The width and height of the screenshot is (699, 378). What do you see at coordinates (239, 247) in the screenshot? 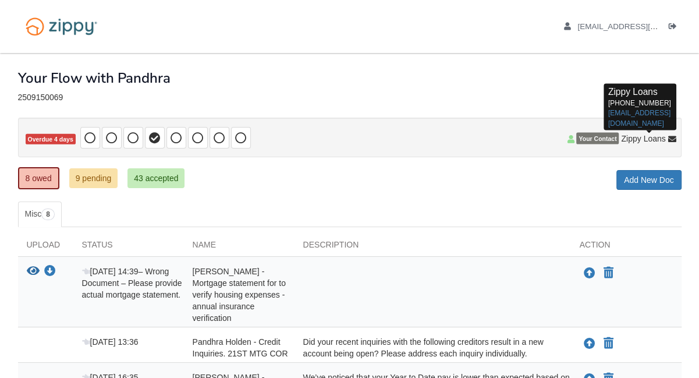
I see `div: Name` at bounding box center [239, 247].